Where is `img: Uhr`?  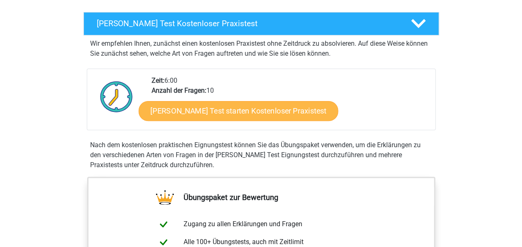 img: Uhr is located at coordinates (116, 96).